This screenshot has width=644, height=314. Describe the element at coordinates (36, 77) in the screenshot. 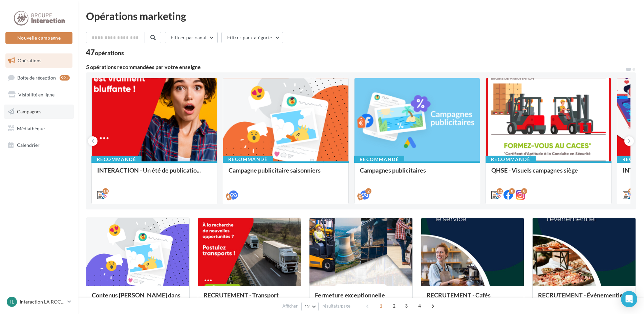

I see `span: Boîte de réception` at that location.